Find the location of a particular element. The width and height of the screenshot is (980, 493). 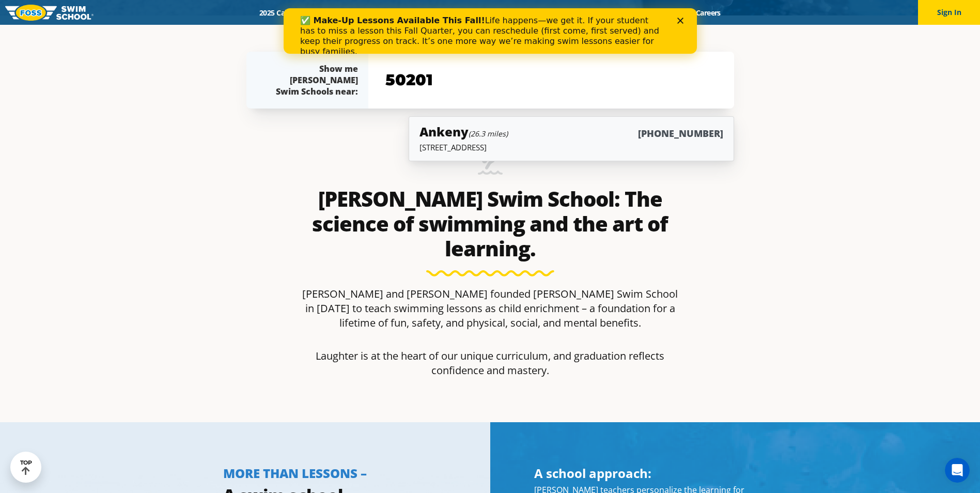

a: 2025 Calendar is located at coordinates (283, 13).